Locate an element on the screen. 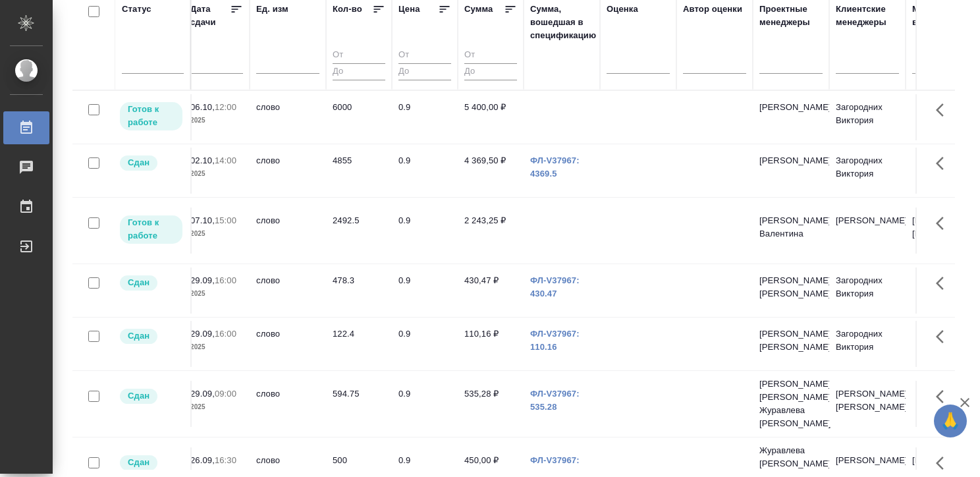 Image resolution: width=980 pixels, height=477 pixels. td: 6000 is located at coordinates (359, 117).